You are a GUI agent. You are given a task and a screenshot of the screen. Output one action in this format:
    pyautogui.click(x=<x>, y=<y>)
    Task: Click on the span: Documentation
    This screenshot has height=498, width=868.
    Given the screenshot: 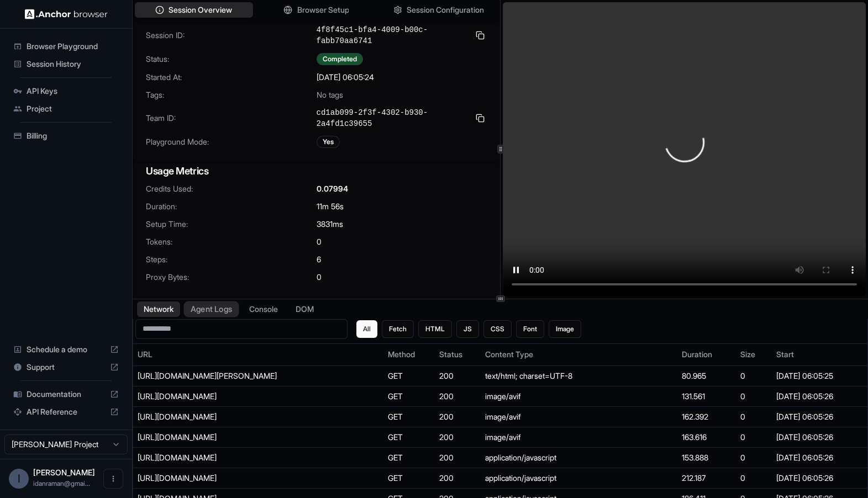 What is the action you would take?
    pyautogui.click(x=66, y=395)
    